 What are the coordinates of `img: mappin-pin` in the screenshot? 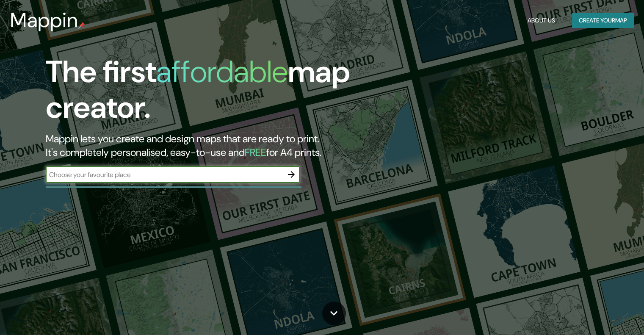 It's located at (82, 25).